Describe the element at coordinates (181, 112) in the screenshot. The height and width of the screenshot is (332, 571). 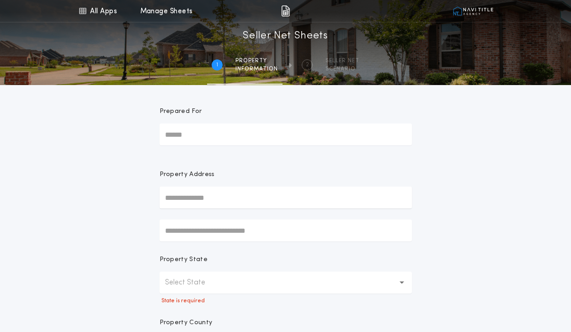
I see `p: Prepared For` at that location.